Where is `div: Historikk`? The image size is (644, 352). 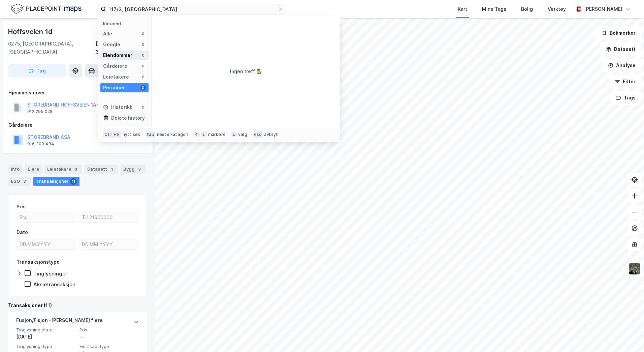
div: Historikk is located at coordinates (117, 107).